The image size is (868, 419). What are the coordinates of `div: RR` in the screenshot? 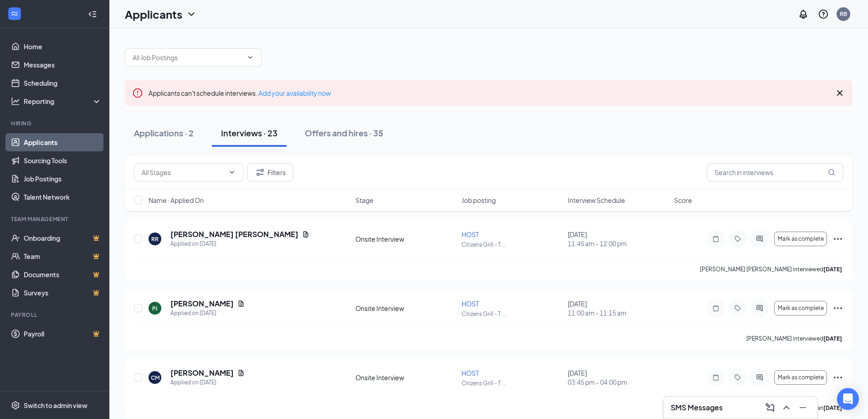 It's located at (155, 239).